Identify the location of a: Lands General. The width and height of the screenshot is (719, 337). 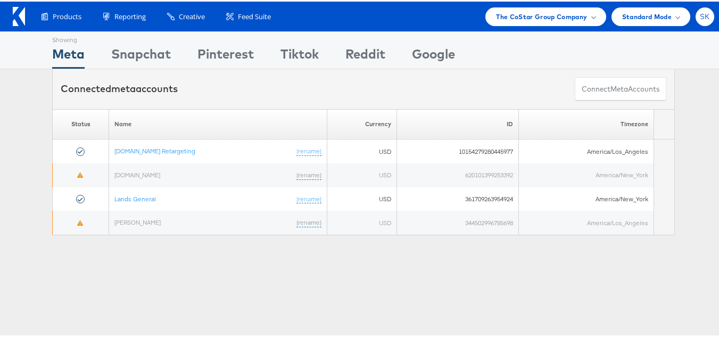
(135, 197).